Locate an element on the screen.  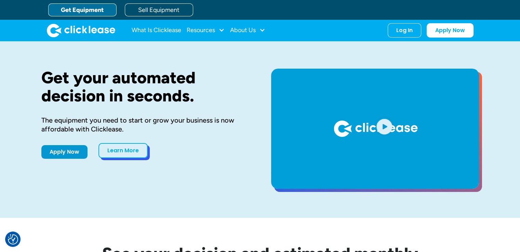
h1: Get your automated decision in seconds. is located at coordinates (145, 87).